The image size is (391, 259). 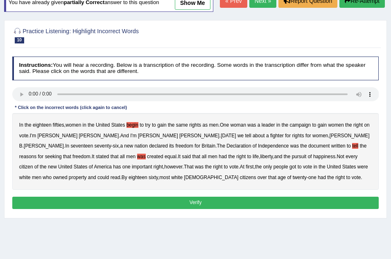 I want to click on b: freedom, so click(x=184, y=146).